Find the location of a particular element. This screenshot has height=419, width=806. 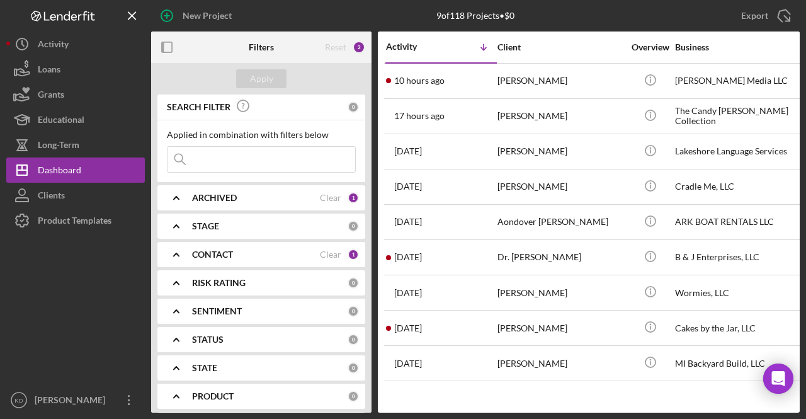

div: 2 is located at coordinates (359, 47).